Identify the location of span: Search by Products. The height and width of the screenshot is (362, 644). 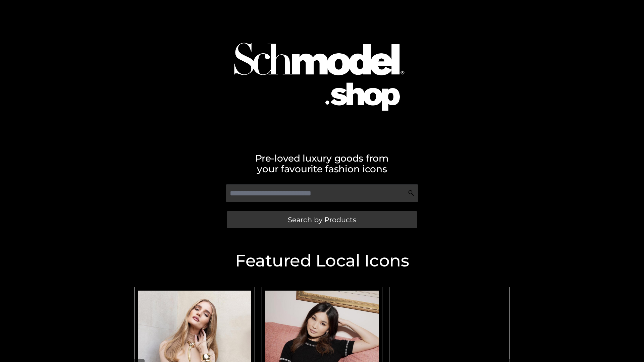
(322, 220).